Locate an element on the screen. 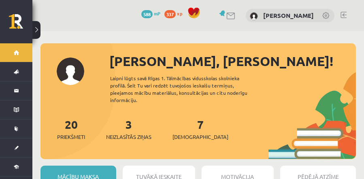  span: Priekšmeti is located at coordinates (71, 137).